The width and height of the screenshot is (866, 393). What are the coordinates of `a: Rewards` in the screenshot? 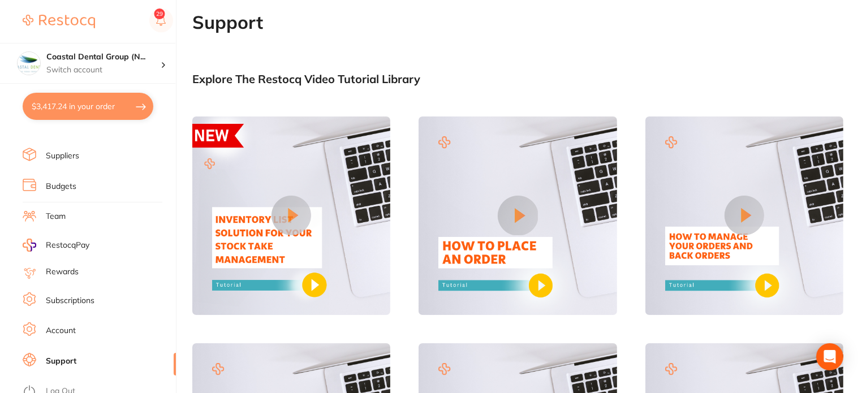 It's located at (62, 272).